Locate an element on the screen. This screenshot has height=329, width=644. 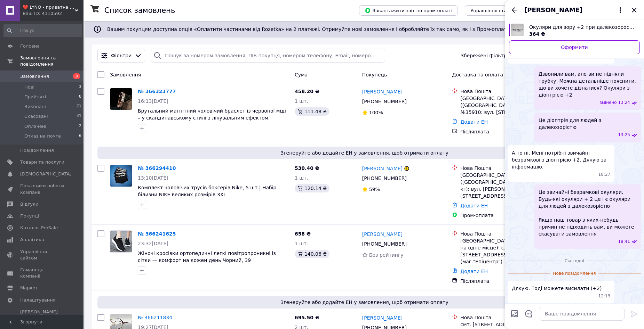
span: Отказ на почте is located at coordinates (43, 136).